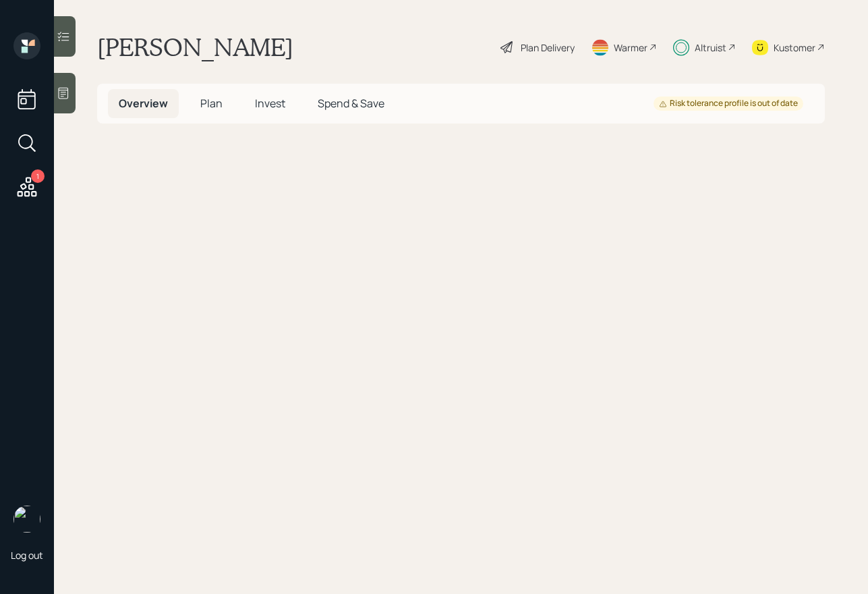 This screenshot has width=868, height=594. I want to click on span: Spend & Save, so click(351, 104).